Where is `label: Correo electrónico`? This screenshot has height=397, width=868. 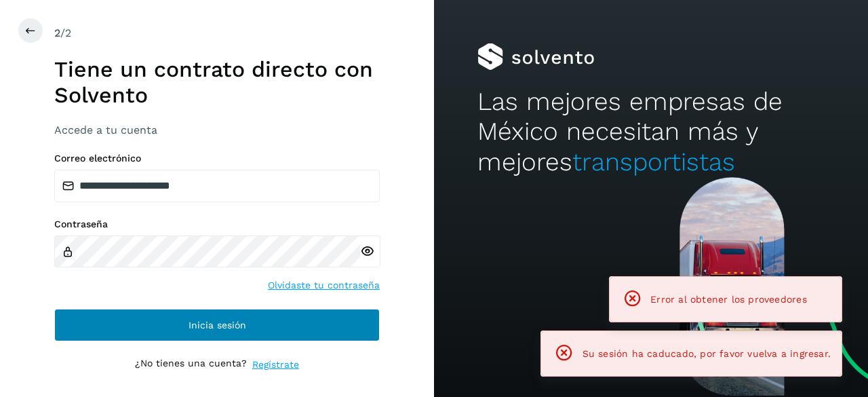 label: Correo electrónico is located at coordinates (217, 158).